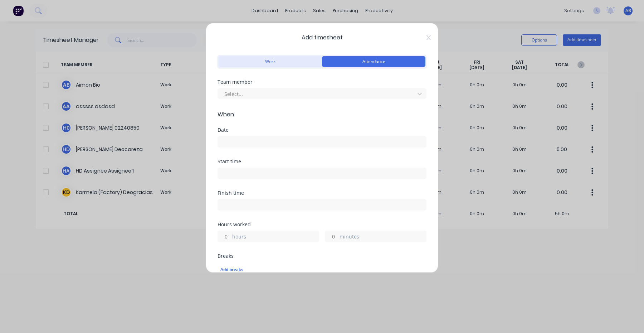 This screenshot has width=644, height=333. What do you see at coordinates (275, 237) in the screenshot?
I see `label: hours` at bounding box center [275, 237].